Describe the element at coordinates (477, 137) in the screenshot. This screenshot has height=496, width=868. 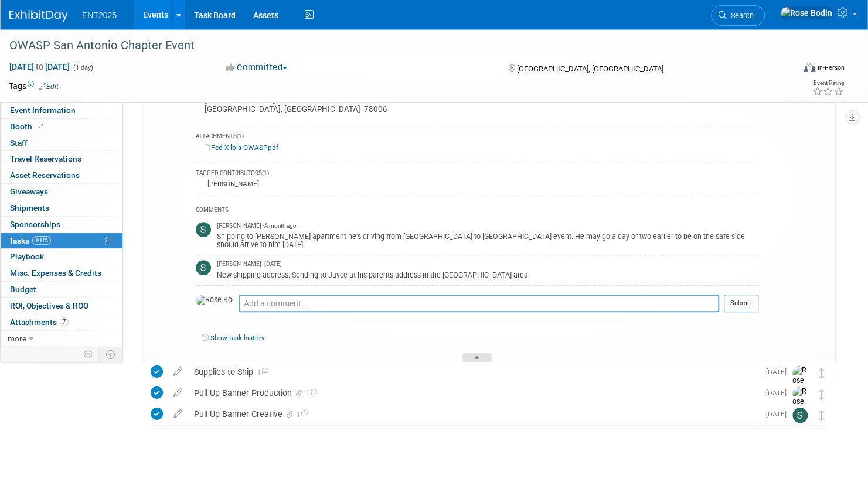
I see `div: ATTACHMENTS` at that location.